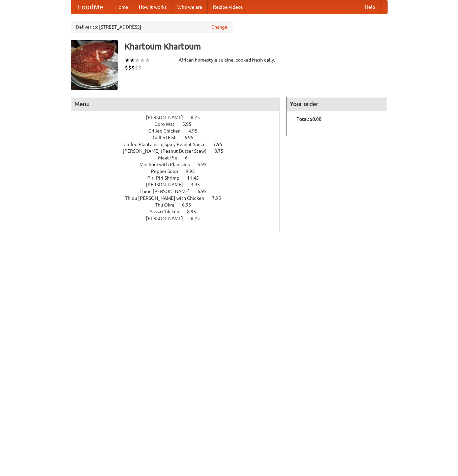 The image size is (458, 476). Describe the element at coordinates (196, 131) in the screenshot. I see `span: 4.95` at that location.